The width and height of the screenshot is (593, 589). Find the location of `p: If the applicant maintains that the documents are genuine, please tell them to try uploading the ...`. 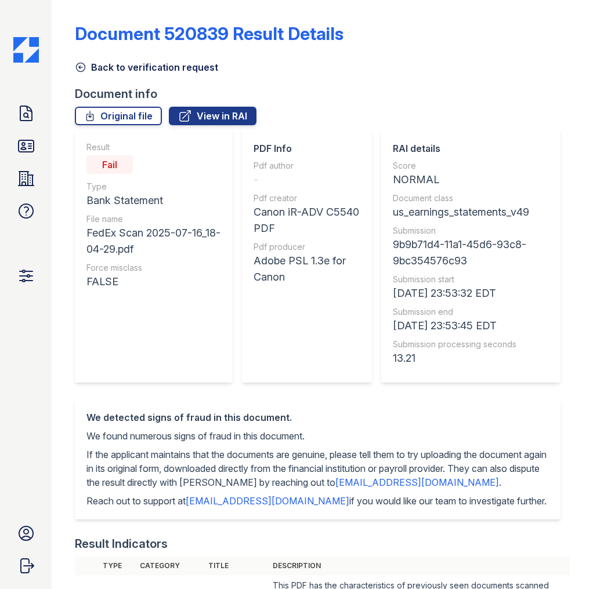

p: If the applicant maintains that the documents are genuine, please tell them to try uploading the ... is located at coordinates (317, 469).